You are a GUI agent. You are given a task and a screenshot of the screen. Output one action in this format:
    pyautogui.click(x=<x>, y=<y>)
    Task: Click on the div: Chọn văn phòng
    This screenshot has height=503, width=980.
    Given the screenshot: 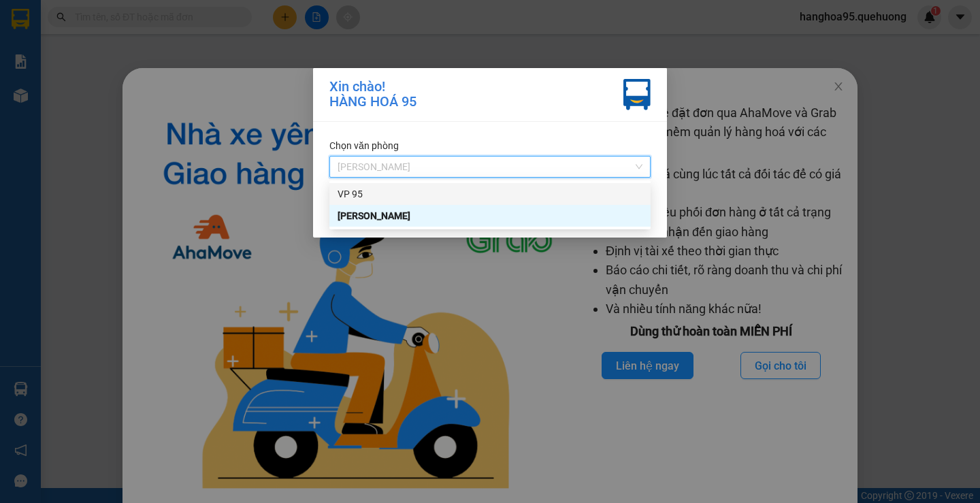 What is the action you would take?
    pyautogui.click(x=490, y=146)
    